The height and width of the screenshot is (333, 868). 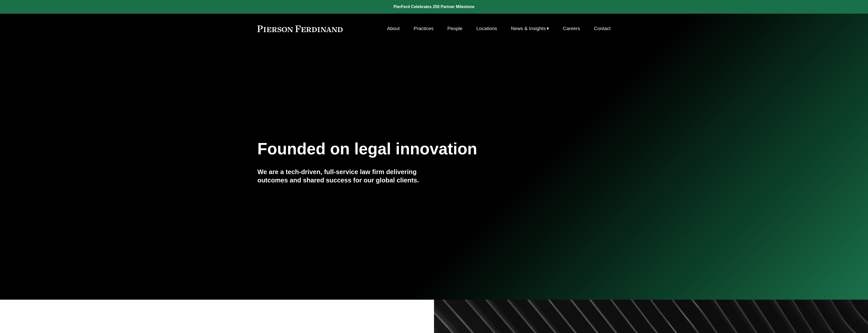 I want to click on h1: Founded on legal innovation, so click(x=404, y=149).